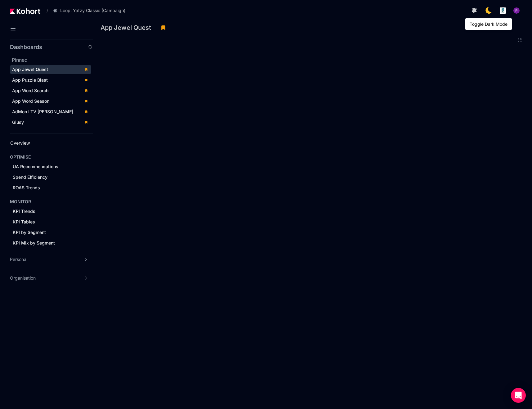 Image resolution: width=532 pixels, height=409 pixels. Describe the element at coordinates (518, 395) in the screenshot. I see `div: Open Intercom Messenger` at that location.